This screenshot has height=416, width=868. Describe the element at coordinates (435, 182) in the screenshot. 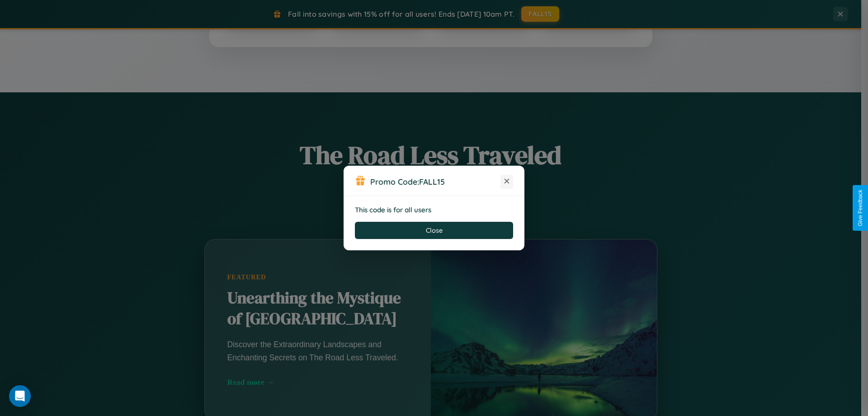

I see `h3: Promo Code:` at that location.